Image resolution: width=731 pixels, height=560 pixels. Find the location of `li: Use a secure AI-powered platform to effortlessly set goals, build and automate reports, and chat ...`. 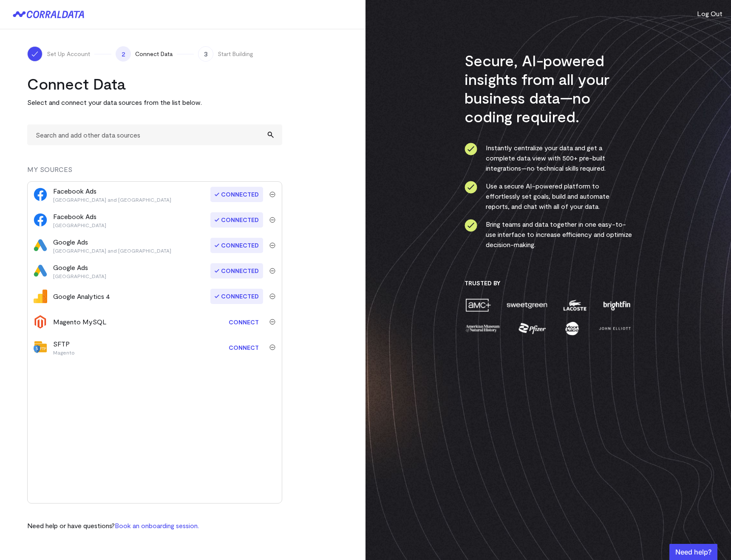

li: Use a secure AI-powered platform to effortlessly set goals, build and automate reports, and chat ... is located at coordinates (548, 196).